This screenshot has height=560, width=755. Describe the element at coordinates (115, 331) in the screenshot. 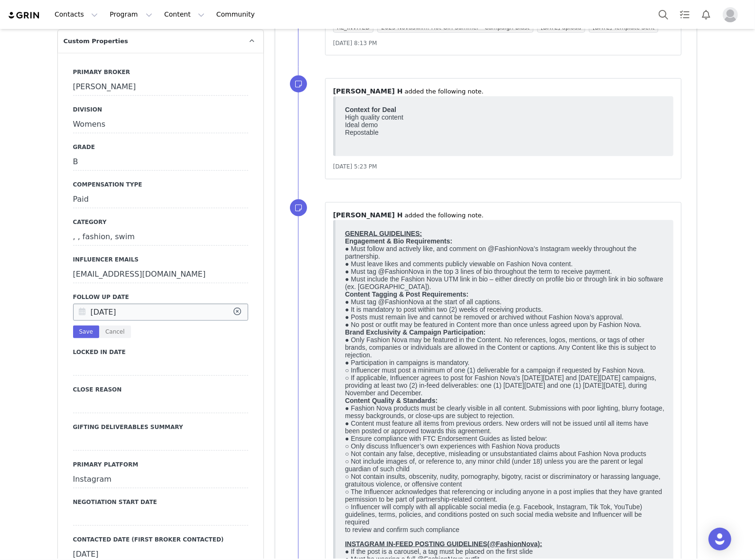

I see `button: Cancel` at that location.